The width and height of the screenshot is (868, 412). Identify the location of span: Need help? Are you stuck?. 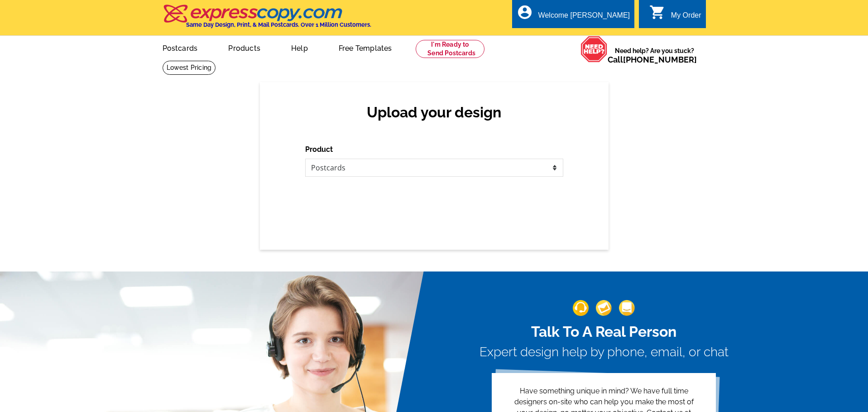
(654, 55).